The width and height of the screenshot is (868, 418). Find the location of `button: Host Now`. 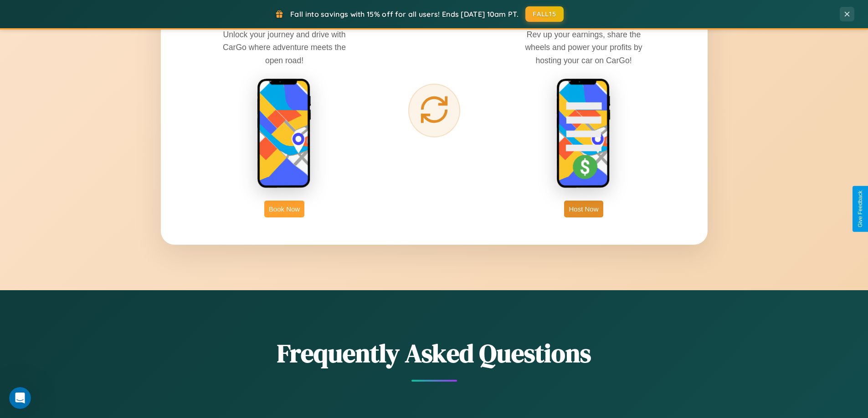

button: Host Now is located at coordinates (583, 209).